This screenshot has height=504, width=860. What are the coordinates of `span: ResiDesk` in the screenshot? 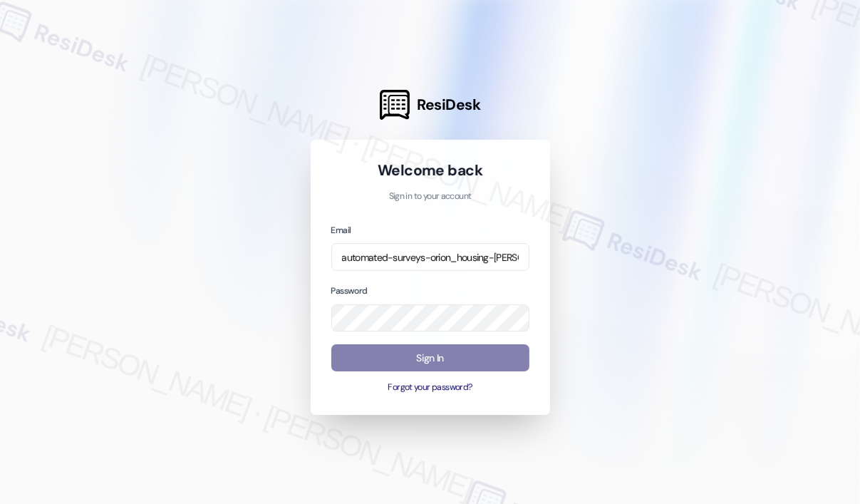 It's located at (448, 105).